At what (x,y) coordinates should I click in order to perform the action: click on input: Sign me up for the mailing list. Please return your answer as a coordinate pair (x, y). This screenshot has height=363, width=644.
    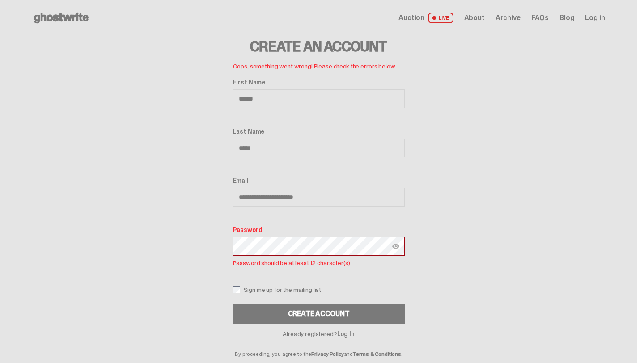
    Looking at the image, I should click on (236, 290).